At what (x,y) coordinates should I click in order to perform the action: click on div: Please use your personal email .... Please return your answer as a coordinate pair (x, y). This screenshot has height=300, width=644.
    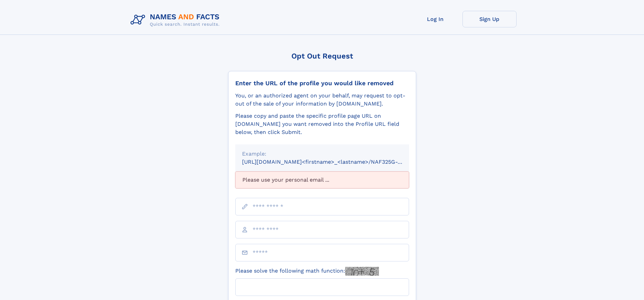
    Looking at the image, I should click on (322, 180).